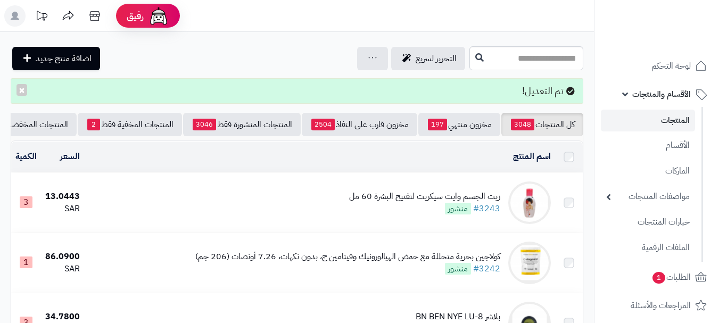  Describe the element at coordinates (70, 157) in the screenshot. I see `a: السعر` at that location.